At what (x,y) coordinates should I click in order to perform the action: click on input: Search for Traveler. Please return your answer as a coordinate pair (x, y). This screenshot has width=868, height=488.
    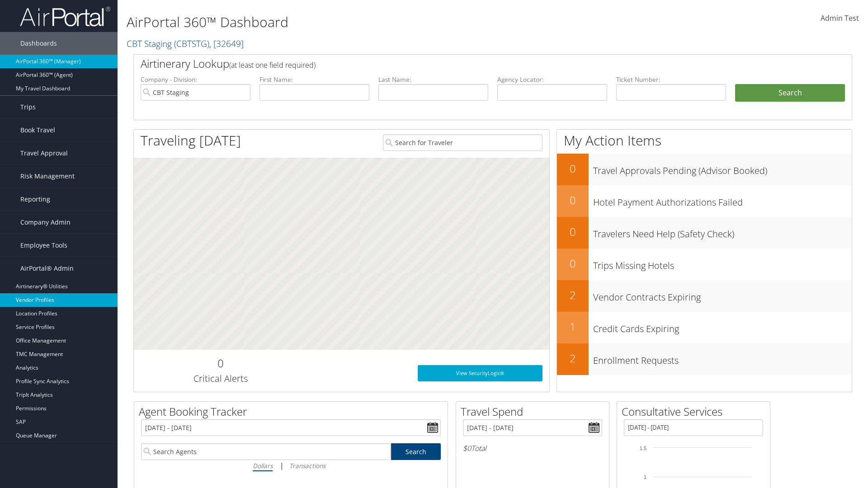
    Looking at the image, I should click on (462, 142).